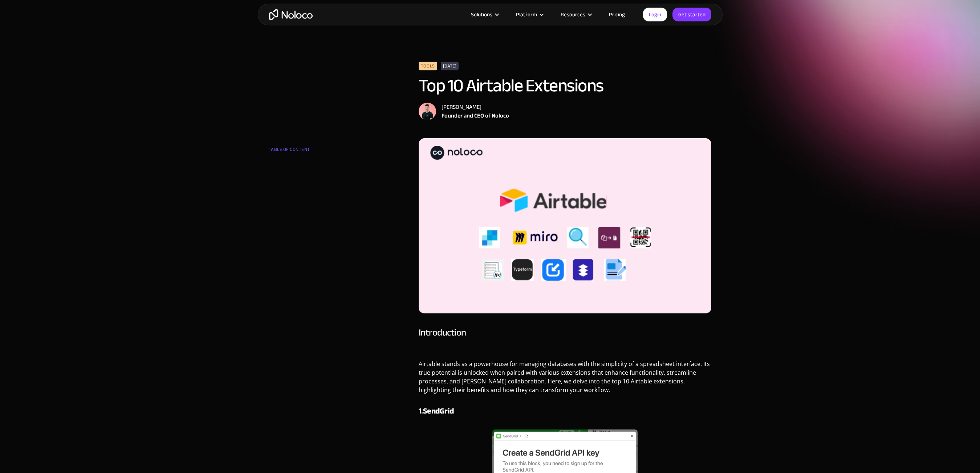 The width and height of the screenshot is (980, 473). I want to click on div: TABLE OF CONTENT, so click(313, 152).